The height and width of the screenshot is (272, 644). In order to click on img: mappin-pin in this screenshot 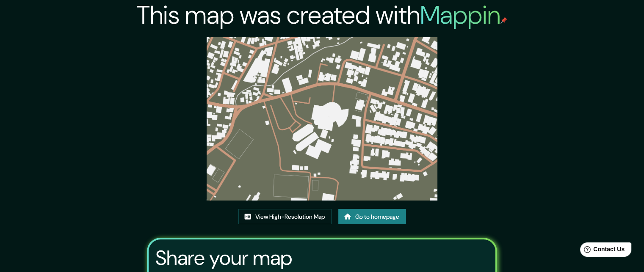, I will do `click(504, 20)`.